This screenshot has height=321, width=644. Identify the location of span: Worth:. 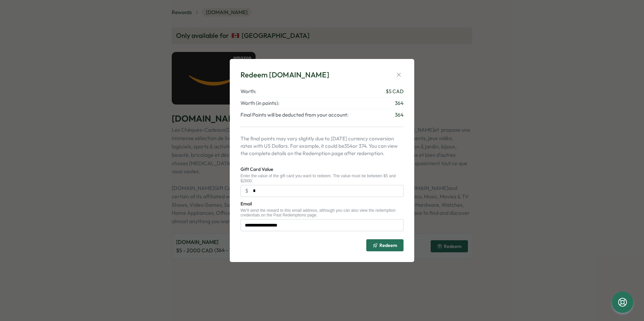
(248, 91).